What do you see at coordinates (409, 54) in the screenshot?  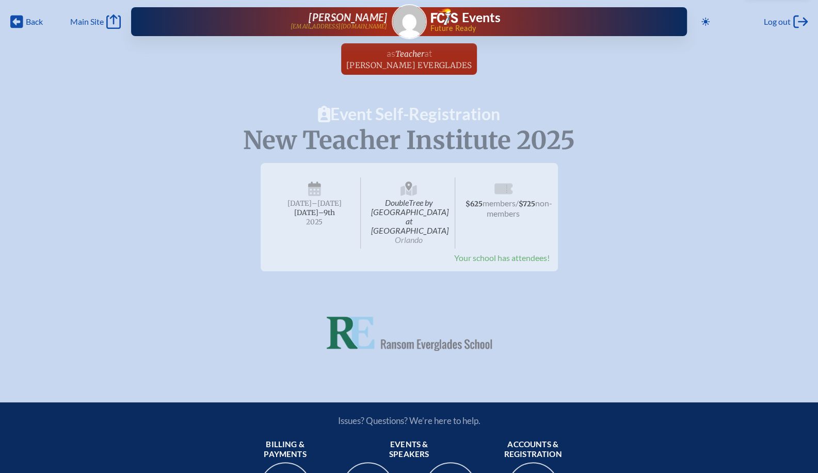 I see `span: Teacher` at bounding box center [409, 54].